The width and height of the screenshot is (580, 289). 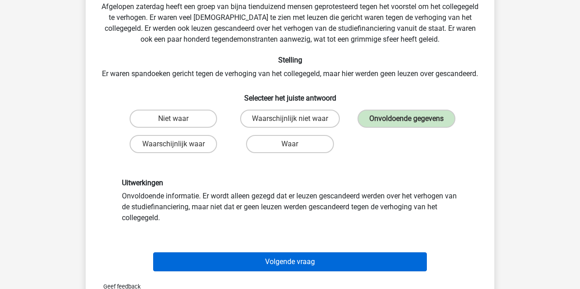 I want to click on label: Waarschijnlijk waar, so click(x=173, y=144).